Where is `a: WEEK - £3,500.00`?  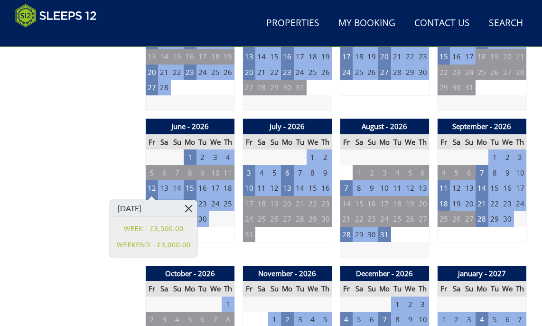
a: WEEK - £3,500.00 is located at coordinates (154, 228).